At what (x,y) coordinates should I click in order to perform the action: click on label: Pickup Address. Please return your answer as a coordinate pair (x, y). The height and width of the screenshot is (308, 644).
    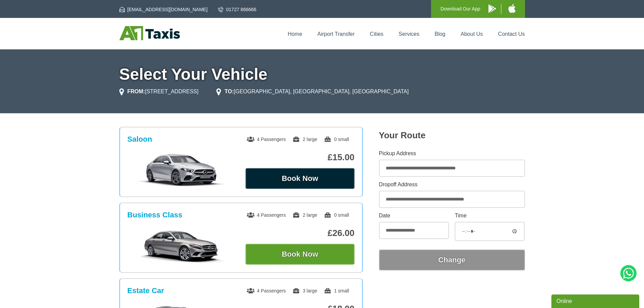
    Looking at the image, I should click on (452, 154).